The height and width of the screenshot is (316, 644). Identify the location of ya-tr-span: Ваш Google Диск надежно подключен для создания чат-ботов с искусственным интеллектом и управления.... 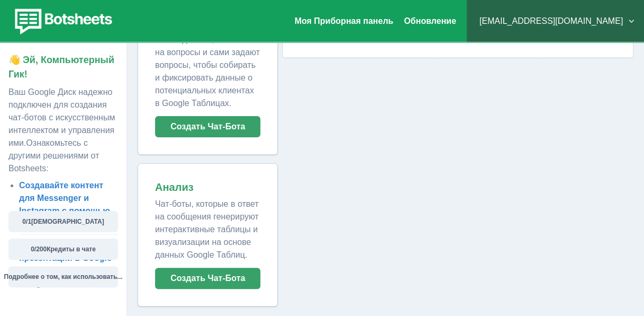
(62, 117).